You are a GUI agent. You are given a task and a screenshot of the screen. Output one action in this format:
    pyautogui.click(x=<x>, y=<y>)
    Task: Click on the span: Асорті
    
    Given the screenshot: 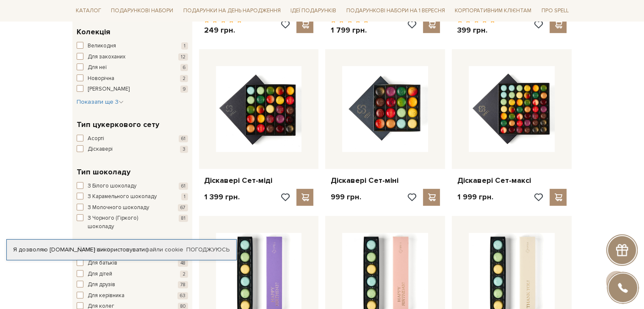 What is the action you would take?
    pyautogui.click(x=96, y=139)
    